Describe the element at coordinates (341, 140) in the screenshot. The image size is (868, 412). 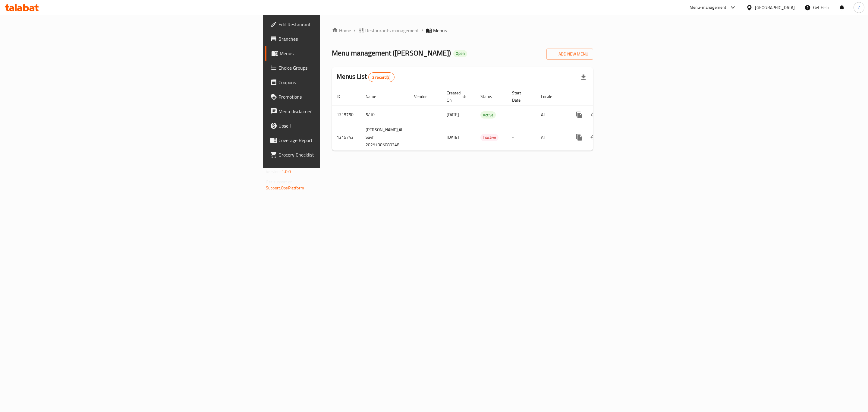
I see `span: Coverage Report` at that location.